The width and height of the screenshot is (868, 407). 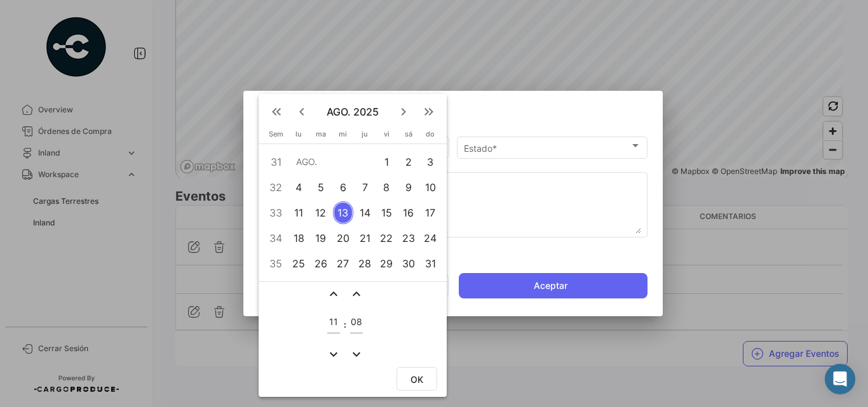 I want to click on td: 15 de agosto de 2025, so click(x=386, y=212).